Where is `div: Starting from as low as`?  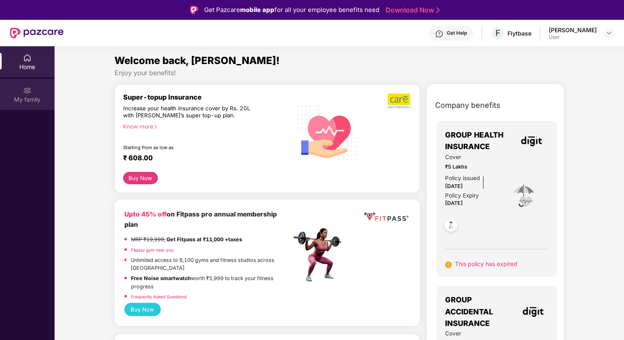
div: Starting from as low as is located at coordinates (190, 147).